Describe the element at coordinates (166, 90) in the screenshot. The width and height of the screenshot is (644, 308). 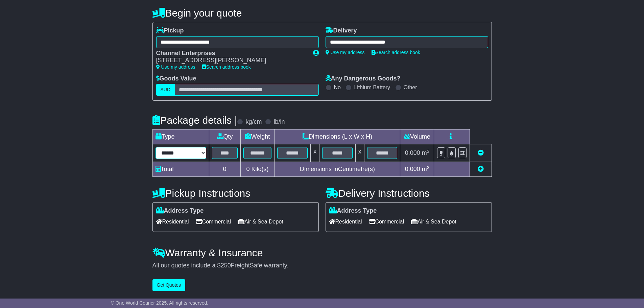
I see `label: AUD` at that location.